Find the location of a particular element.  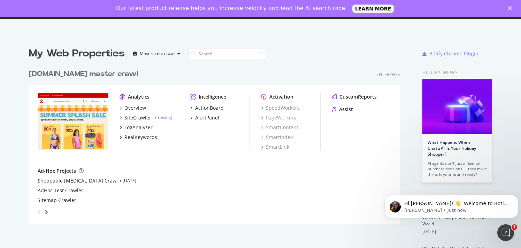

a: SmartLink is located at coordinates (275, 147).